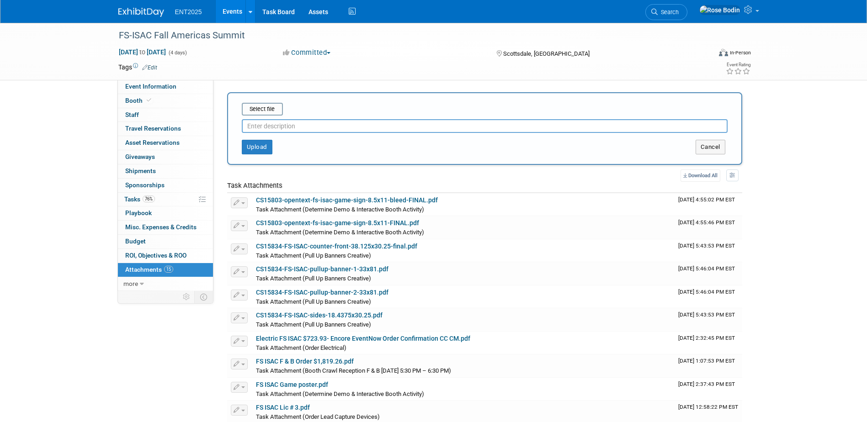  What do you see at coordinates (156, 255) in the screenshot?
I see `span: ROI, Objectives & ROO` at bounding box center [156, 255].